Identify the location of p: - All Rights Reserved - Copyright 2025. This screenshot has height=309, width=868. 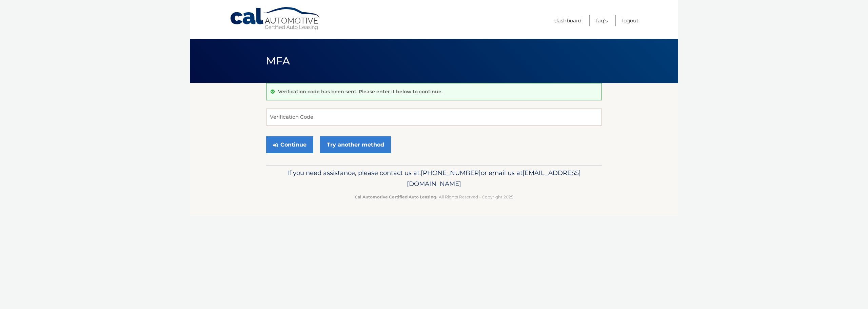
(434, 197).